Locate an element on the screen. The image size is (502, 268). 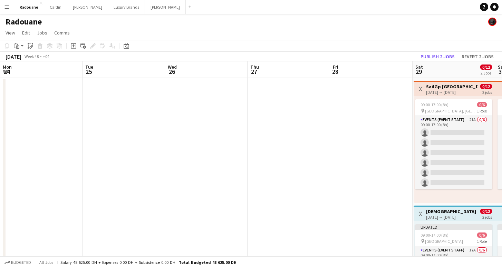
h1: Radouane is located at coordinates (23, 22).